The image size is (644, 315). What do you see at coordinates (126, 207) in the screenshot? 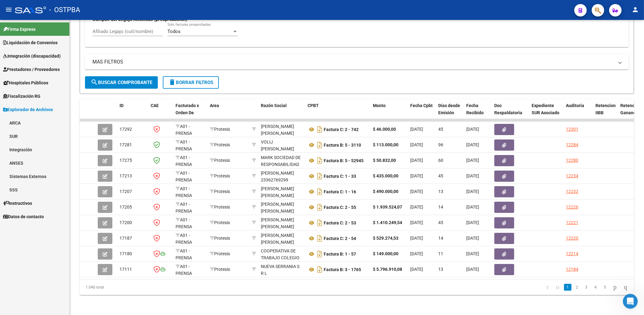
I see `span: 17205` at bounding box center [126, 207].